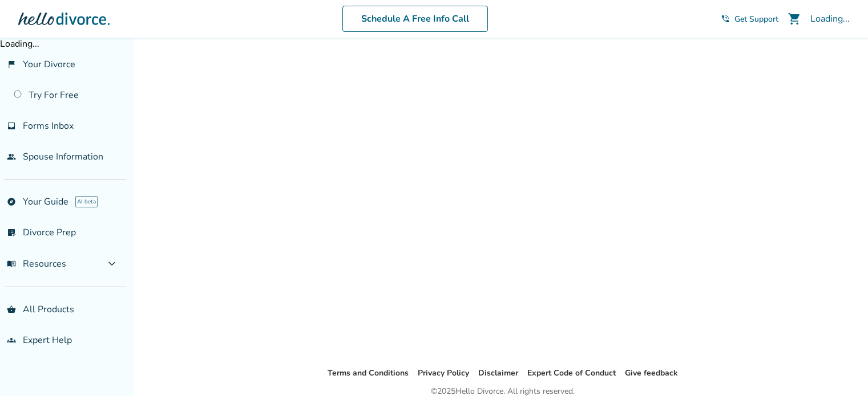  What do you see at coordinates (12, 340) in the screenshot?
I see `span: groups` at bounding box center [12, 340].